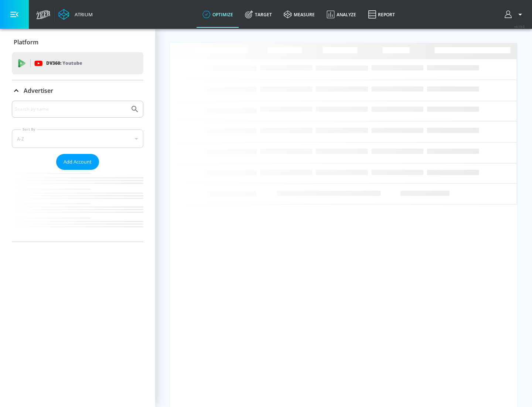 The image size is (532, 407). I want to click on span: Add Account, so click(78, 162).